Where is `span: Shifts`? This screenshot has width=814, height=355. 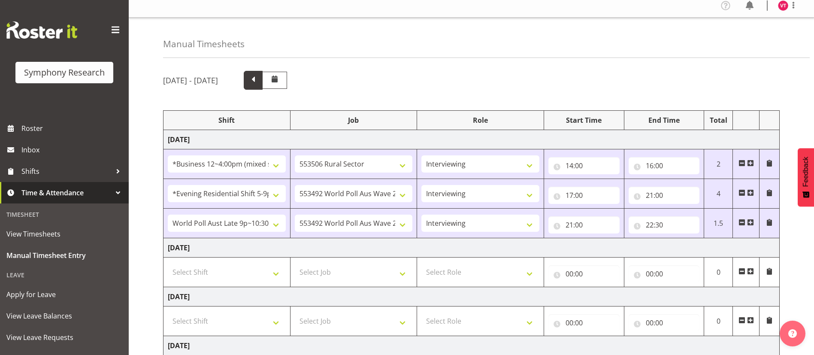
span: Shifts is located at coordinates (67, 171).